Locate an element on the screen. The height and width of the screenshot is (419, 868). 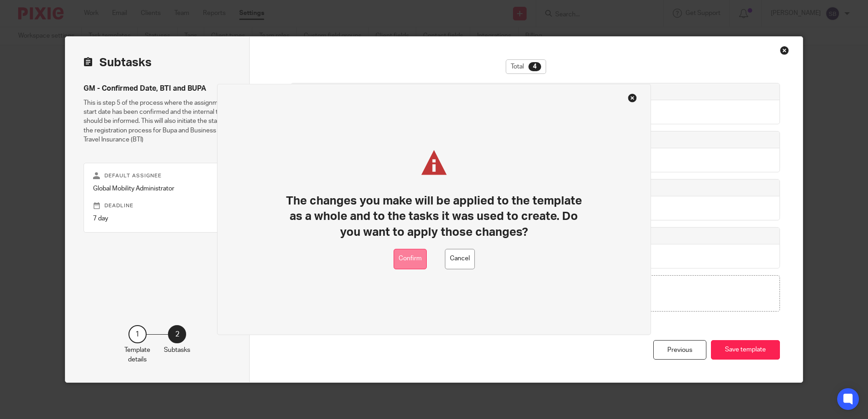
h4: GM - Confirmed Date, BTI and BUPA is located at coordinates (157, 88).